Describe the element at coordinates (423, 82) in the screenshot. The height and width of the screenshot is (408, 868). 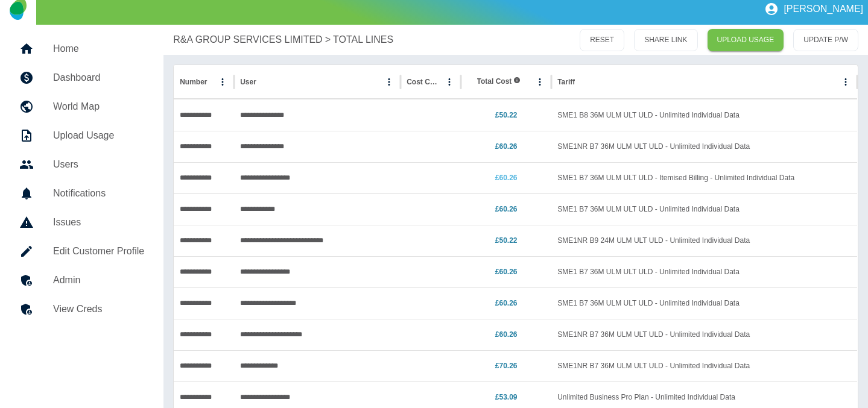
I see `div: Cost Centre` at that location.